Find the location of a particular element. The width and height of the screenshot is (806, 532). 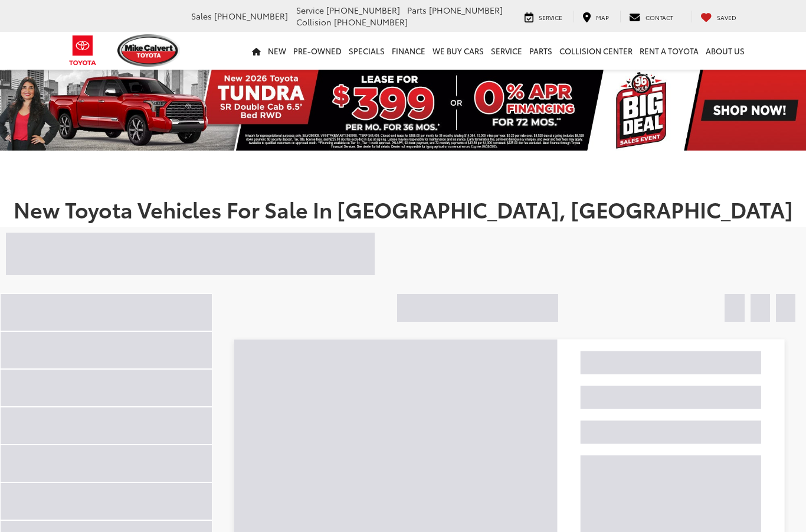

a: WE BUY CARS is located at coordinates (458, 51).